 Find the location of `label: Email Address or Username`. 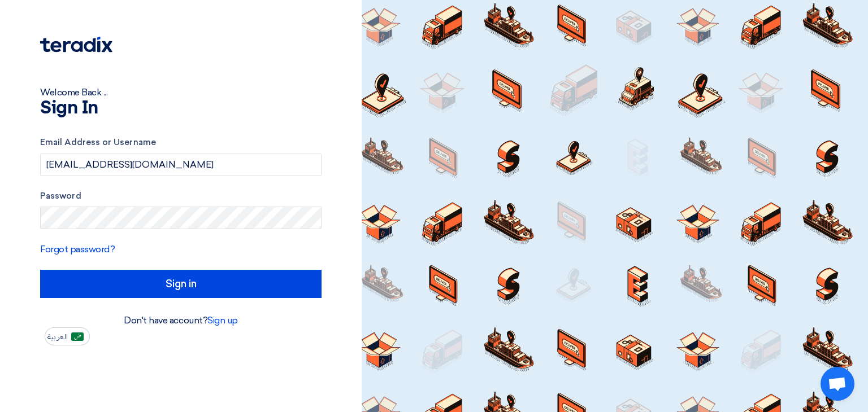

label: Email Address or Username is located at coordinates (181, 142).